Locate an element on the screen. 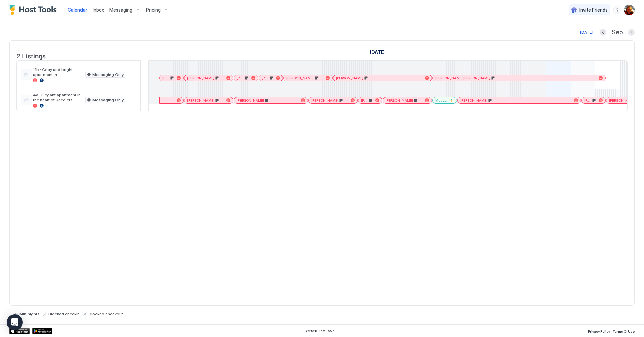  span: 6 is located at coordinates (157, 62).